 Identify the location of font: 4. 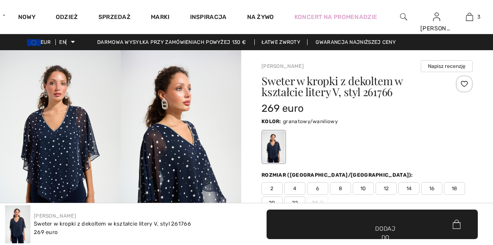
(294, 189).